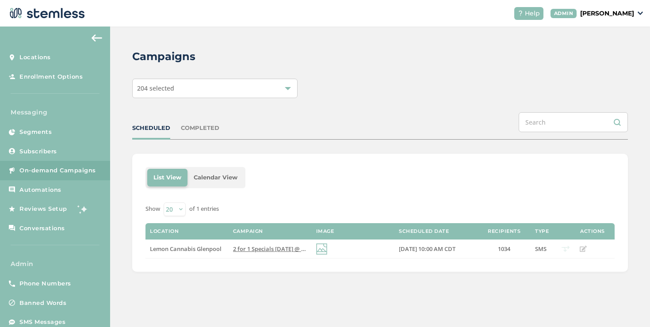 Image resolution: width=650 pixels, height=327 pixels. Describe the element at coordinates (504, 231) in the screenshot. I see `label: Recipients` at that location.